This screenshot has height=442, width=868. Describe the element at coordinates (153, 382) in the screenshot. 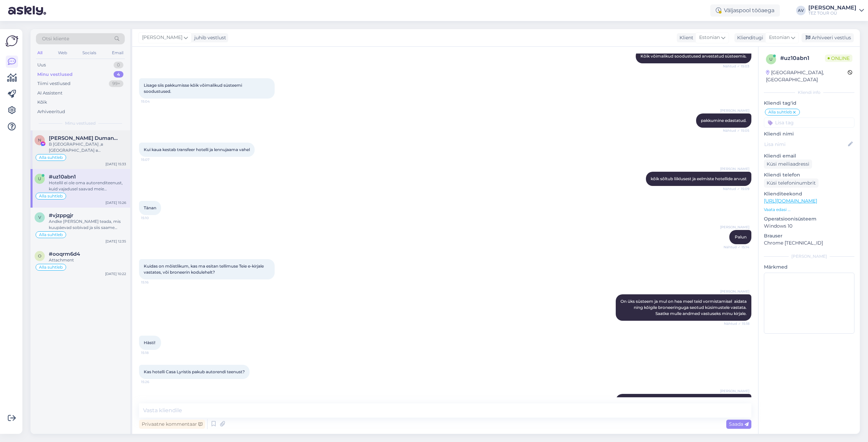

I see `span: 15:26` at that location.